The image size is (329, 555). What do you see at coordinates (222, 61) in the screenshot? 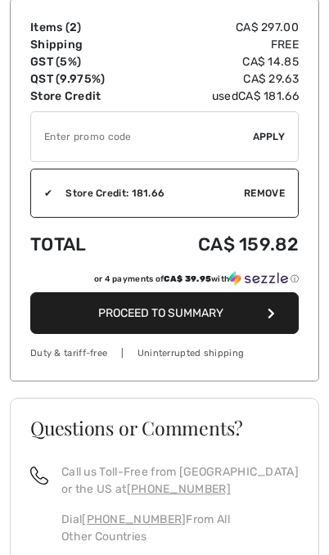
I see `td: CA$ 14.85` at bounding box center [222, 61].